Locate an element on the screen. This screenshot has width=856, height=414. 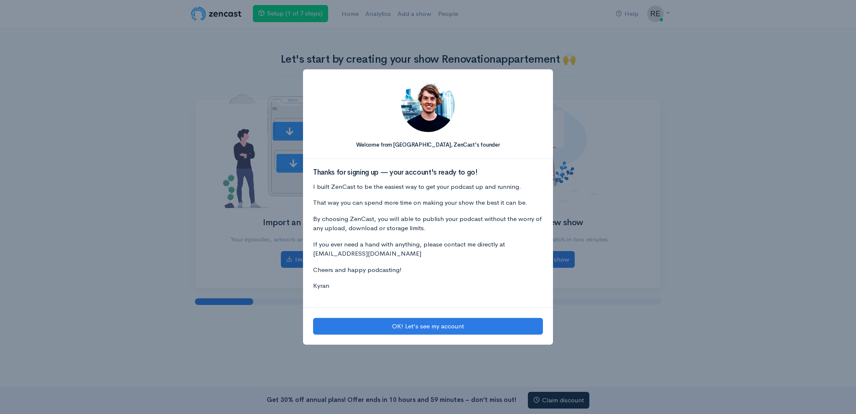
p: That way you can spend more time on making your show the best it can be. is located at coordinates (428, 203).